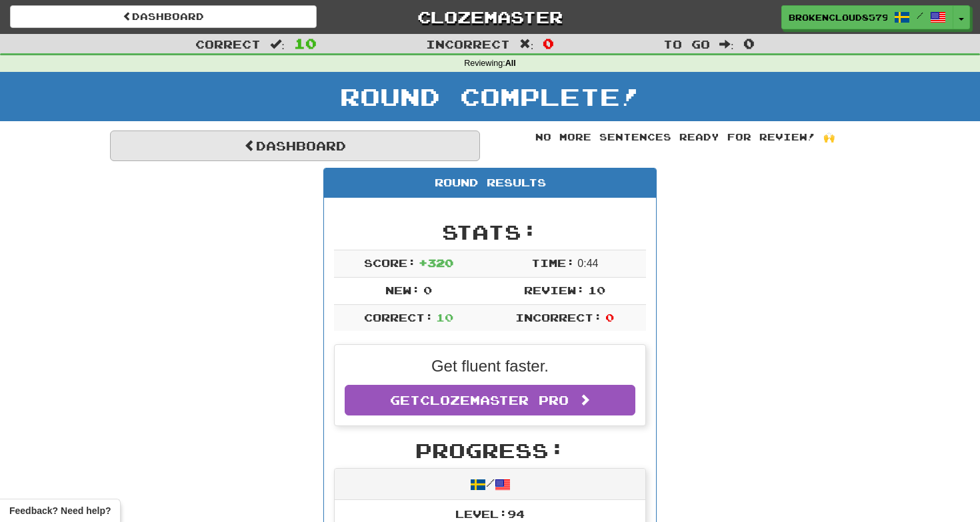 This screenshot has height=522, width=980. Describe the element at coordinates (390, 262) in the screenshot. I see `span: Score:` at that location.